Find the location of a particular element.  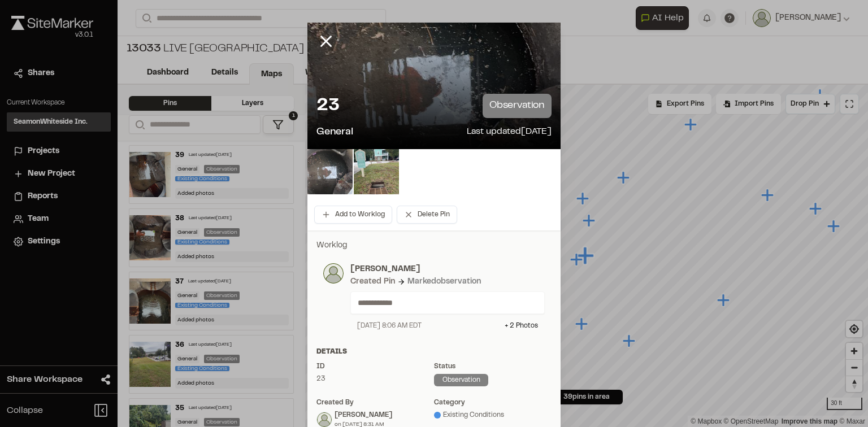

p: 23 is located at coordinates (328, 106).